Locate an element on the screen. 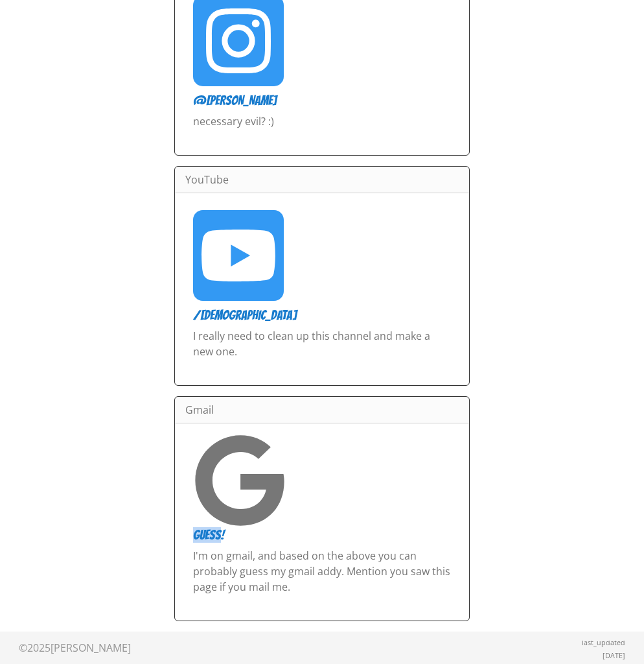 The height and width of the screenshot is (664, 644). div: YouTube is located at coordinates (322, 180).